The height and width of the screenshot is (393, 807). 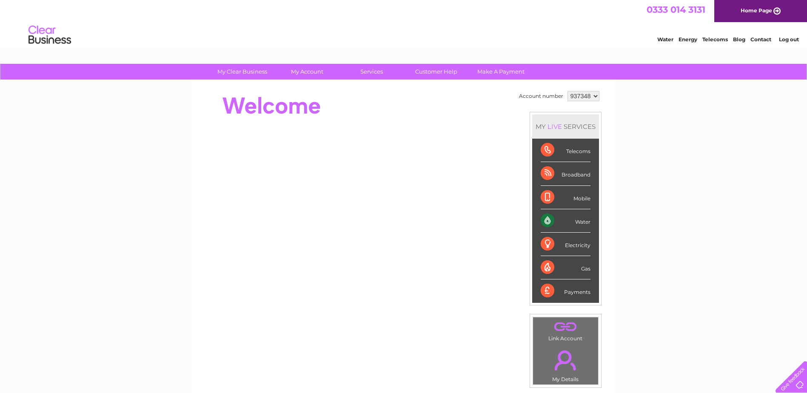 What do you see at coordinates (565, 267) in the screenshot?
I see `div: Gas` at bounding box center [565, 267].